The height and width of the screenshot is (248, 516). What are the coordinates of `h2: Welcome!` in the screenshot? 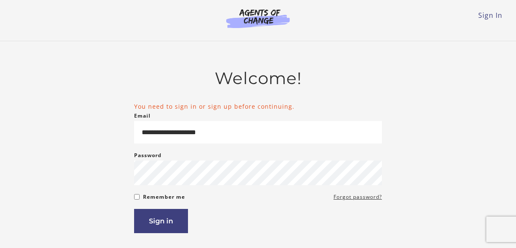 It's located at (258, 78).